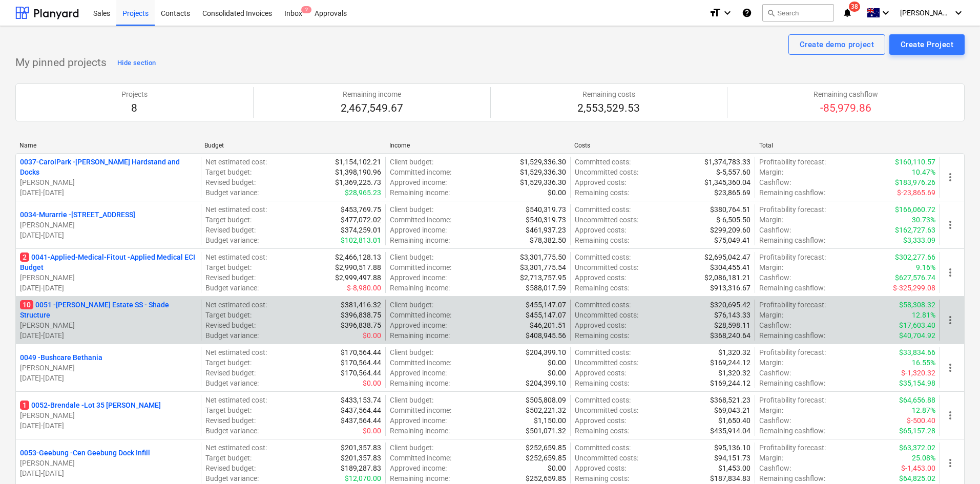 This screenshot has height=484, width=980. What do you see at coordinates (954, 460) in the screenshot?
I see `div: Chat Widget` at bounding box center [954, 460].